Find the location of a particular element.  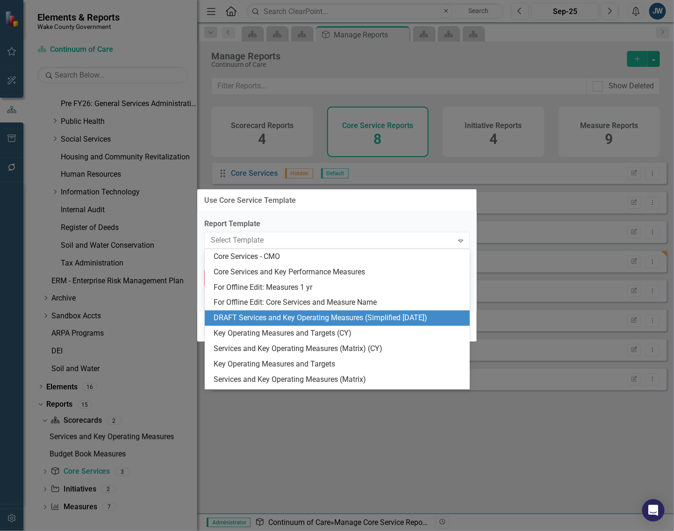

div: For Offline Edit: Core Services and Measure Name is located at coordinates (339, 302).